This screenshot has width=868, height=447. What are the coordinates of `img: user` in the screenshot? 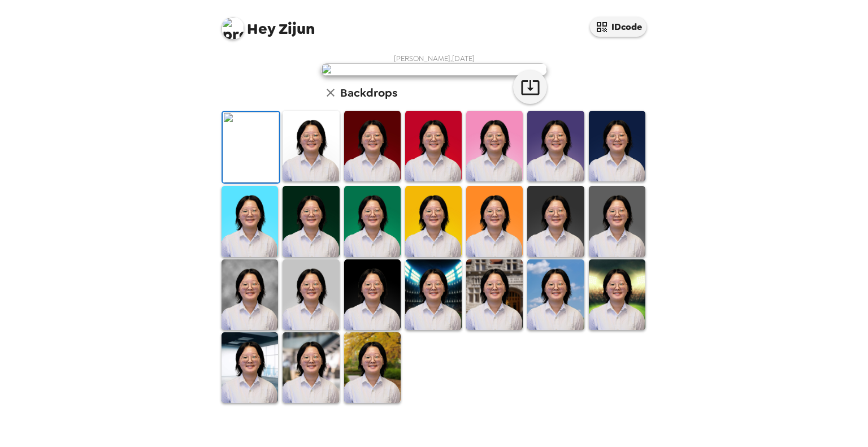 It's located at (434, 70).